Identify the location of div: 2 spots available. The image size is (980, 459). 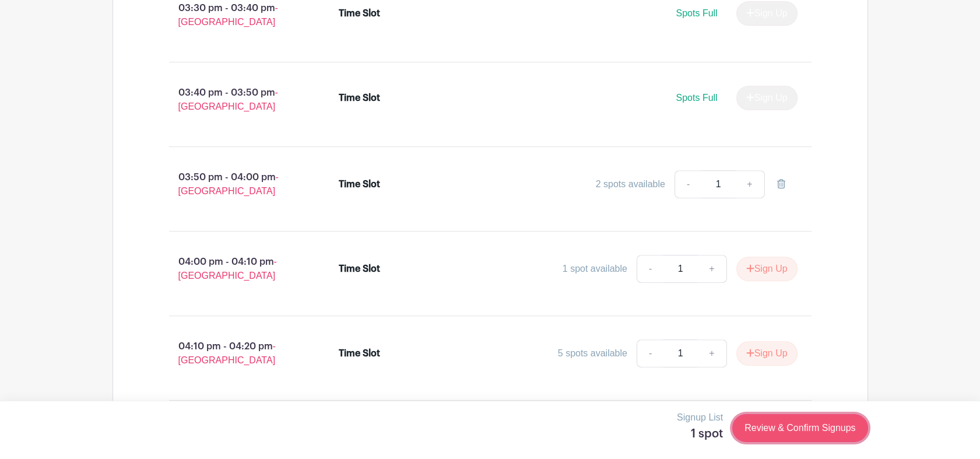
(630, 184).